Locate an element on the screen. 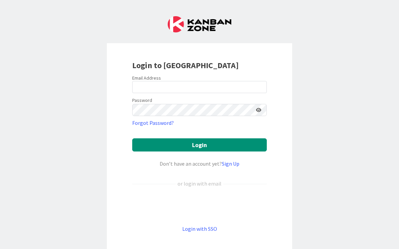  label: Email Address is located at coordinates (146, 78).